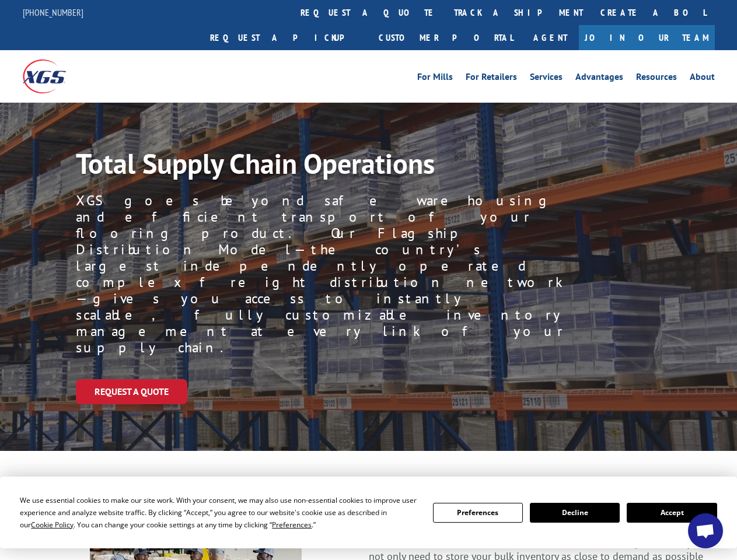 This screenshot has height=560, width=737. What do you see at coordinates (702, 79) in the screenshot?
I see `a: About` at bounding box center [702, 79].